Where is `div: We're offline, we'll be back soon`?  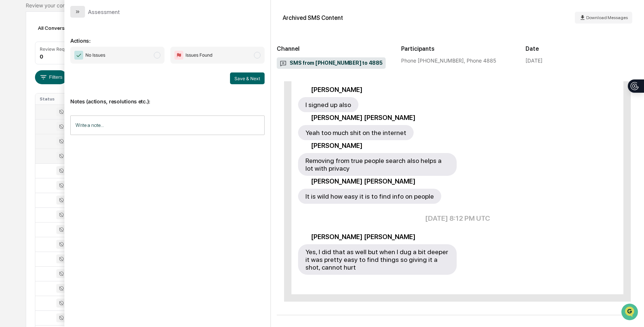 div: We're offline, we'll be back soon is located at coordinates (61, 66).